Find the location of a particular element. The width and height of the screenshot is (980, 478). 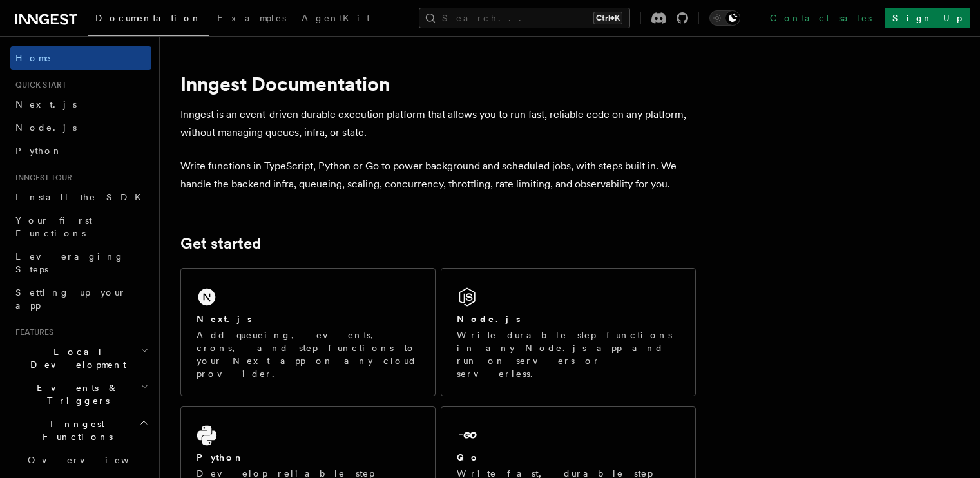

span: Quick start is located at coordinates (38, 85).